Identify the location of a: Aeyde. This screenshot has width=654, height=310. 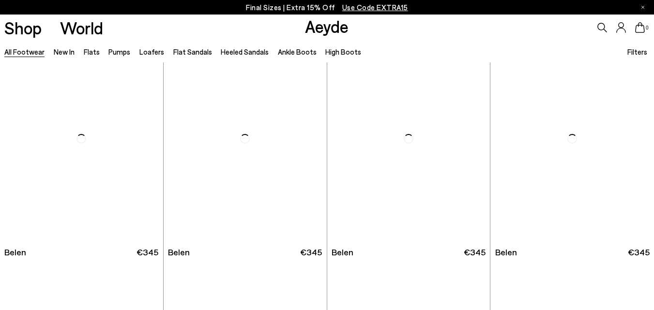
(327, 26).